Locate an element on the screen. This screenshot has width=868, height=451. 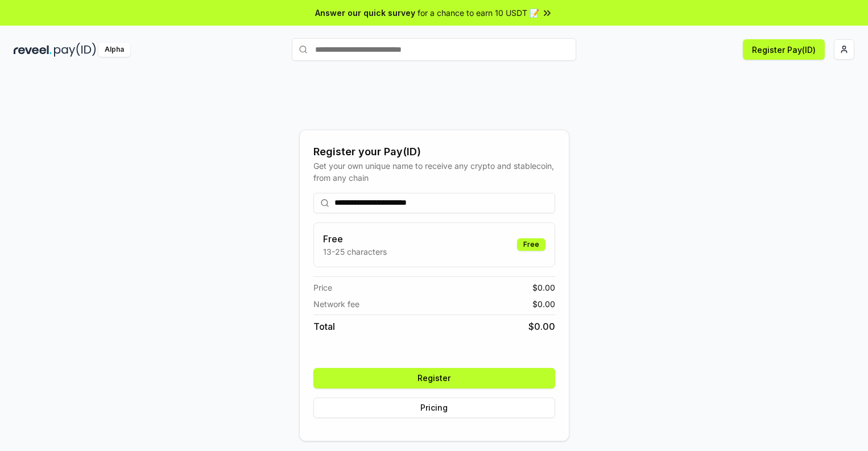
div: Alpha is located at coordinates (114, 50).